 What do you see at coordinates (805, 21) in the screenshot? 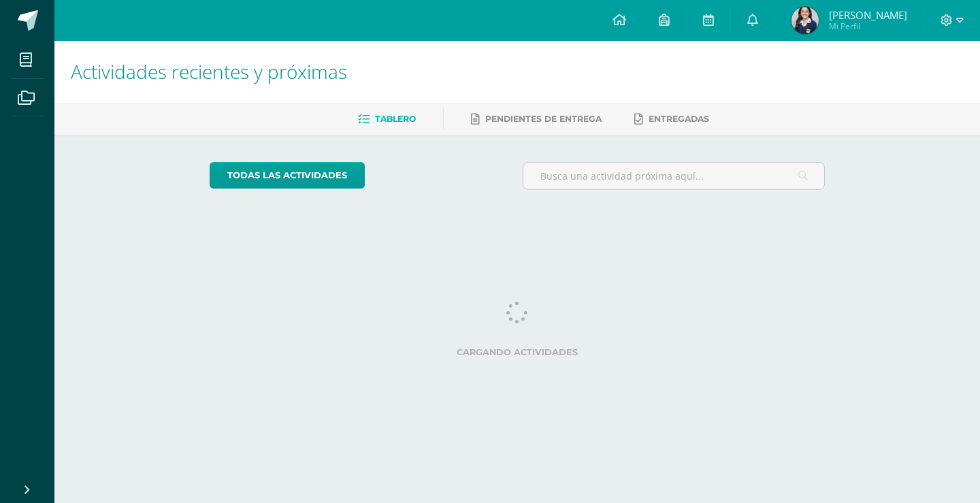
I see `img: 247608930fe9e8d457b9cdbfcb073c93.png` at bounding box center [805, 21].